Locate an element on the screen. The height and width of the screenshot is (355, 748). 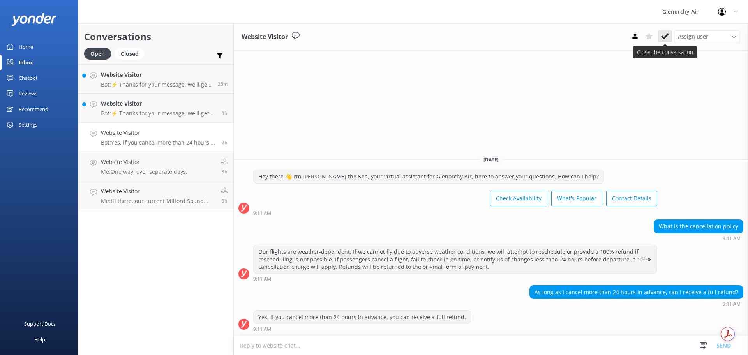
h2: Conversations is located at coordinates (156, 37).